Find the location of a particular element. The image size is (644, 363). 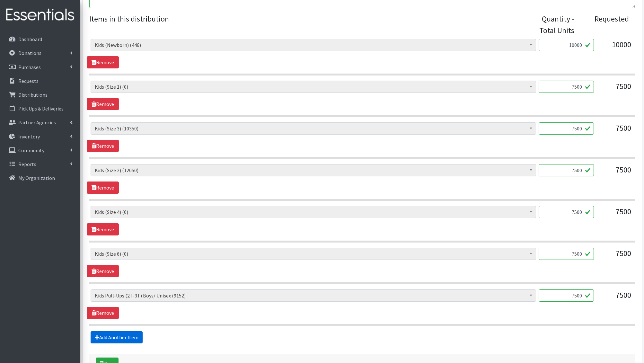

a: Dashboard is located at coordinates (40, 39).